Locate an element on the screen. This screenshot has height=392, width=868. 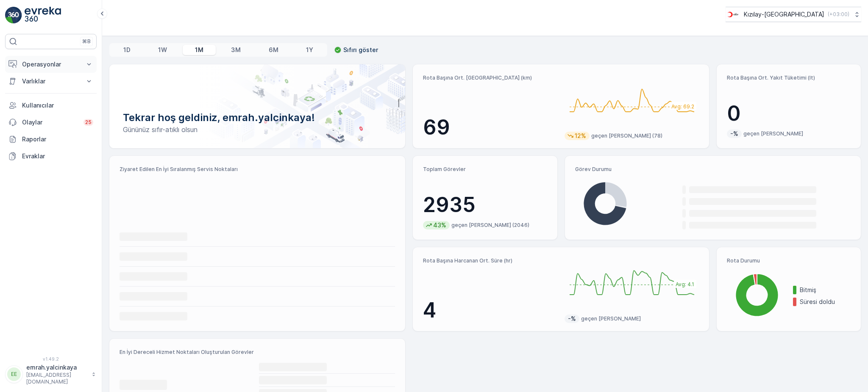
p: Raporlar is located at coordinates (58, 139).